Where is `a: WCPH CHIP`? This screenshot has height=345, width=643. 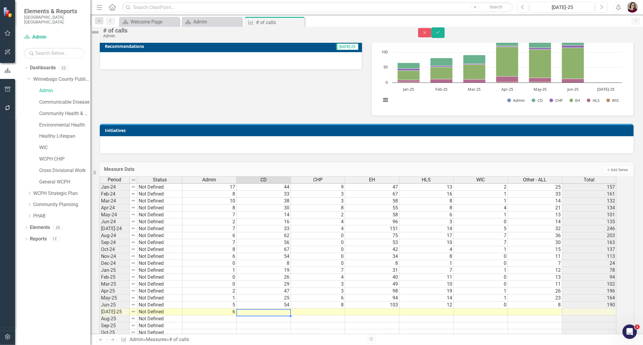 a: WCPH CHIP is located at coordinates (65, 159).